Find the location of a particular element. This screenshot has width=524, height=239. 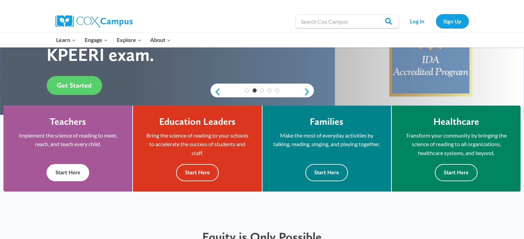

span: Get Started is located at coordinates (74, 85).